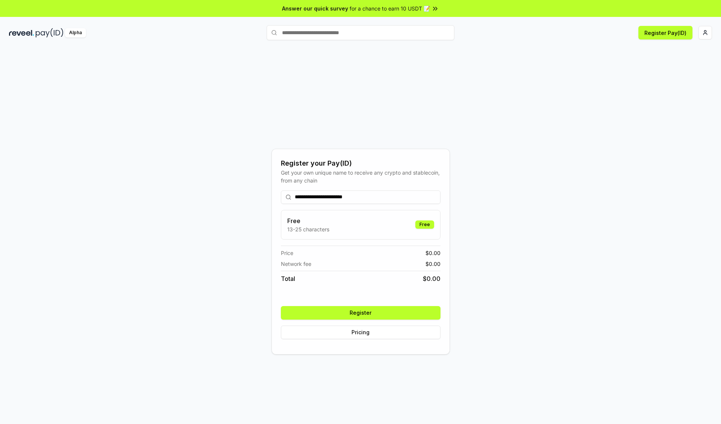 The width and height of the screenshot is (721, 424). What do you see at coordinates (315, 8) in the screenshot?
I see `span: Answer our quick survey` at bounding box center [315, 8].